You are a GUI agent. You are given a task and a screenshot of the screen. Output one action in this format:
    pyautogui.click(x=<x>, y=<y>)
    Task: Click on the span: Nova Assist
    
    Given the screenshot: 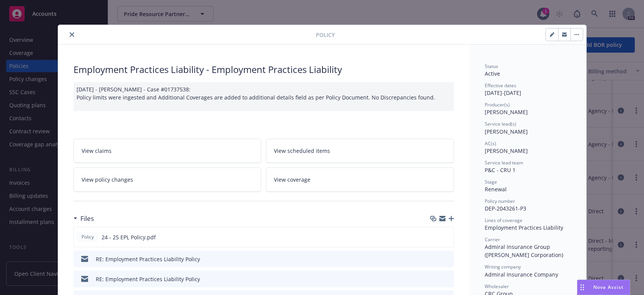 What is the action you would take?
    pyautogui.click(x=608, y=287)
    